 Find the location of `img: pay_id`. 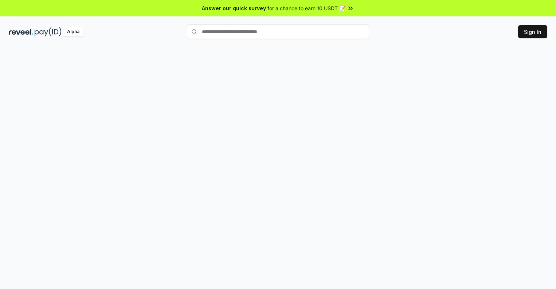

img: pay_id is located at coordinates (48, 32).